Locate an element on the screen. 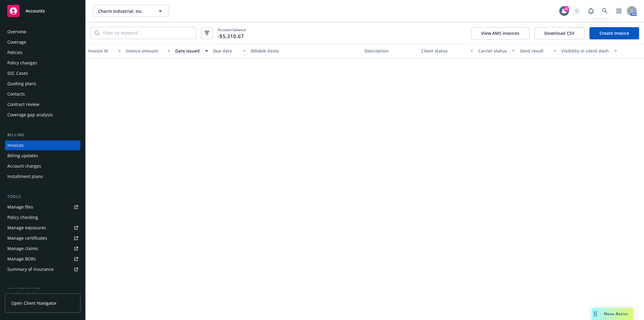 This screenshot has height=320, width=644. div: Invoices is located at coordinates (16, 145).